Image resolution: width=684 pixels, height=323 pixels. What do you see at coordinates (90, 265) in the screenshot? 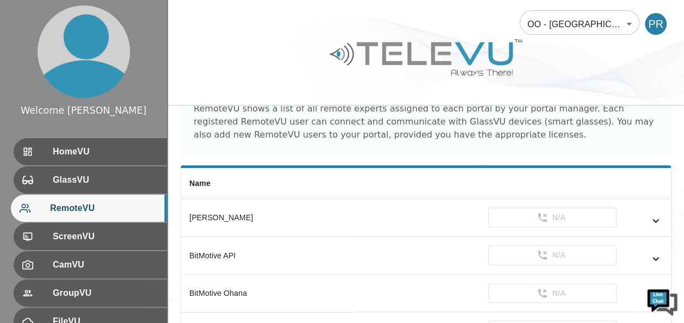
I see `div: CamVU` at bounding box center [90, 265].